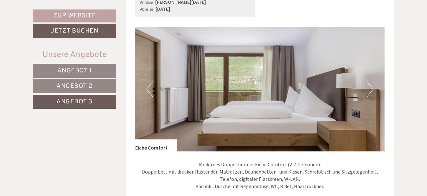 The width and height of the screenshot is (427, 196). I want to click on p: Modernes Doppelzimmer Eiche Comfort (2-4 Personen). Doppelbett mit druckentlastenden Matratzen, D..., so click(260, 176).